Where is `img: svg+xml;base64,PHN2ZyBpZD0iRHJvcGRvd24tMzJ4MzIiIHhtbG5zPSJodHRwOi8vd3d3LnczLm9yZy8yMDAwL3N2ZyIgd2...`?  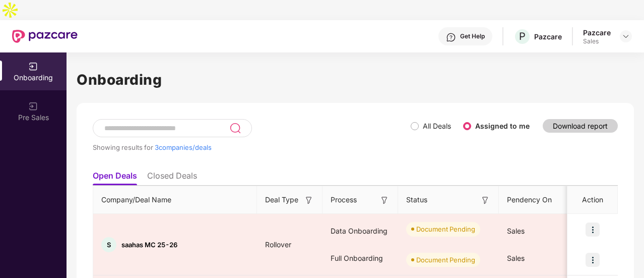 img: svg+xml;base64,PHN2ZyBpZD0iRHJvcGRvd24tMzJ4MzIiIHhtbG5zPSJodHRwOi8vd3d3LnczLm9yZy8yMDAwL3N2ZyIgd2... is located at coordinates (626, 36).